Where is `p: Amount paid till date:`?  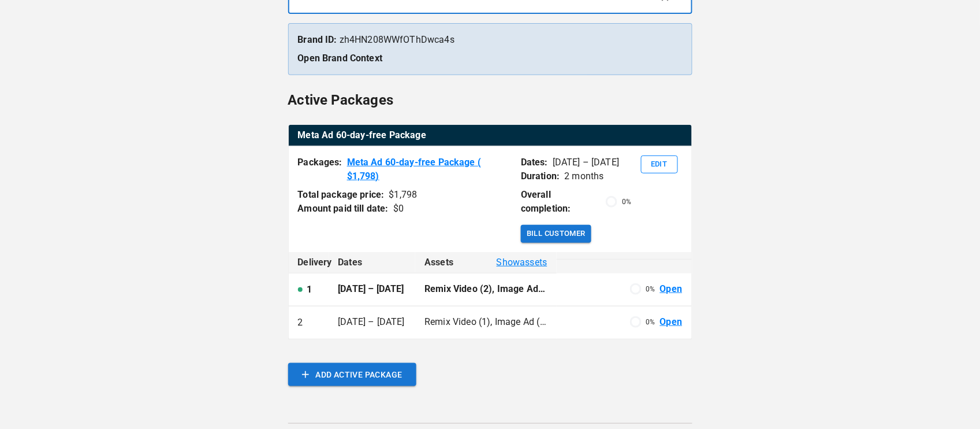 p: Amount paid till date: is located at coordinates (343, 209).